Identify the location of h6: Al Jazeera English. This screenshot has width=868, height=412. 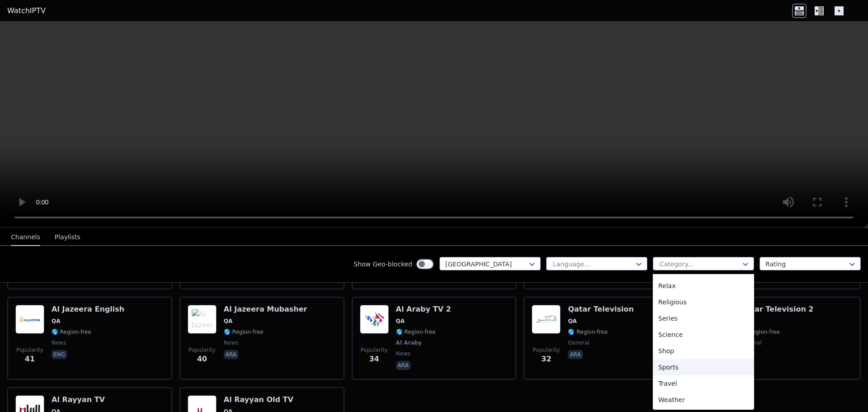
(88, 310).